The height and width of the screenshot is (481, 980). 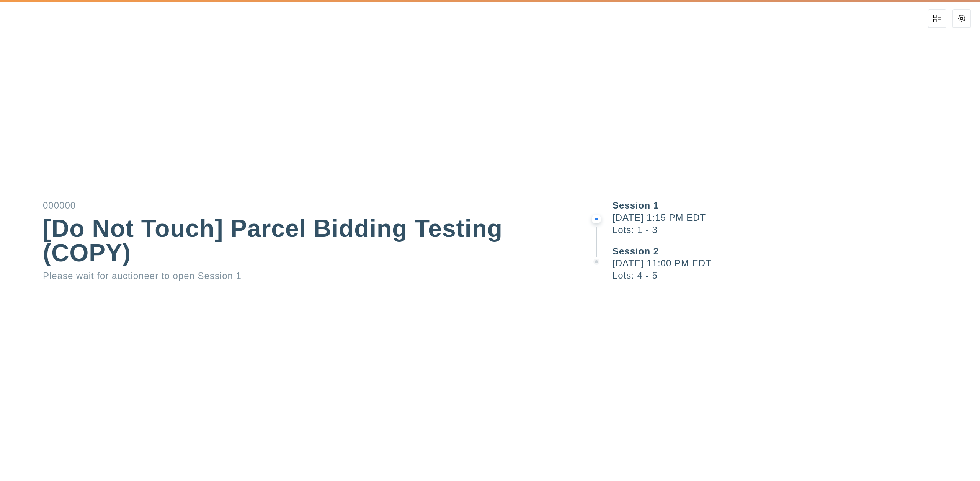 I want to click on div: Lots: 1 - 3, so click(x=796, y=230).